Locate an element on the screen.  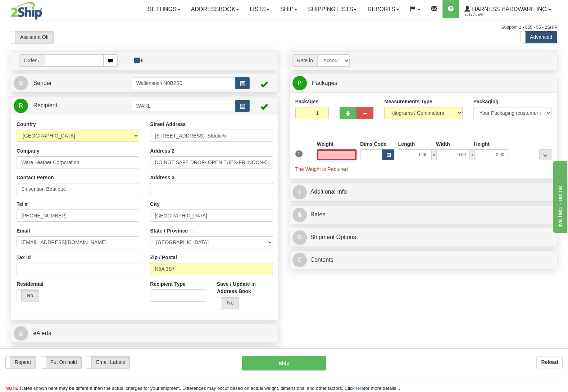
label: Packaging is located at coordinates (486, 101).